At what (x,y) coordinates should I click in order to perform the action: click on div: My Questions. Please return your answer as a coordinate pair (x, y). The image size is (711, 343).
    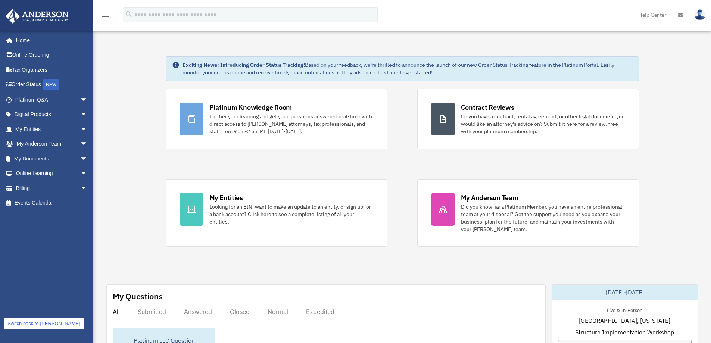
    Looking at the image, I should click on (138, 296).